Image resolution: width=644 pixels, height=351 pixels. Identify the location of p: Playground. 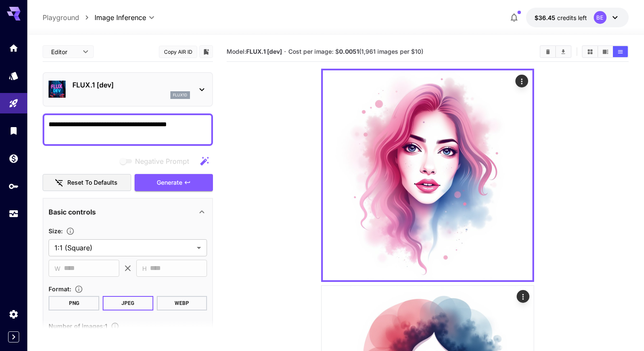
(61, 18).